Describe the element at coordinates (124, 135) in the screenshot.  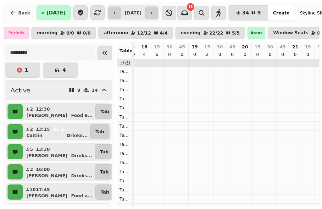
I see `p: Table 108` at that location.